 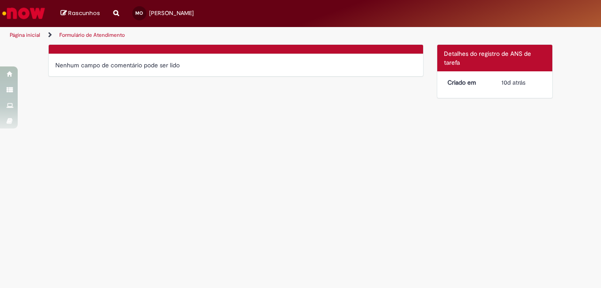 What do you see at coordinates (23, 13) in the screenshot?
I see `img: ServiceNow` at bounding box center [23, 13].